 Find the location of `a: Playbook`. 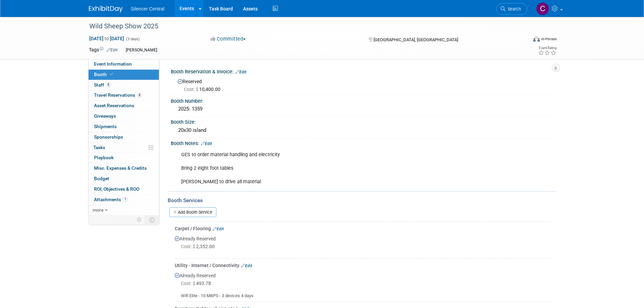

a: Playbook is located at coordinates (124, 158).